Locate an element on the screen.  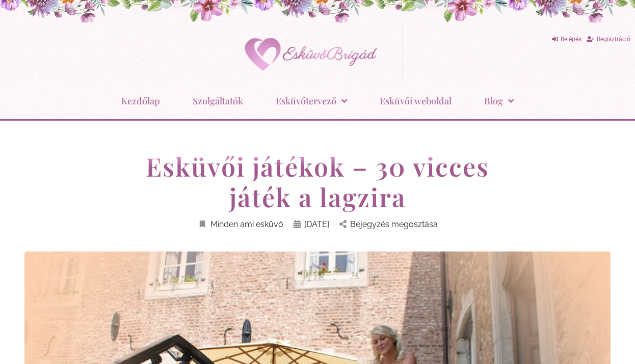
span: Regisztráció is located at coordinates (613, 39).